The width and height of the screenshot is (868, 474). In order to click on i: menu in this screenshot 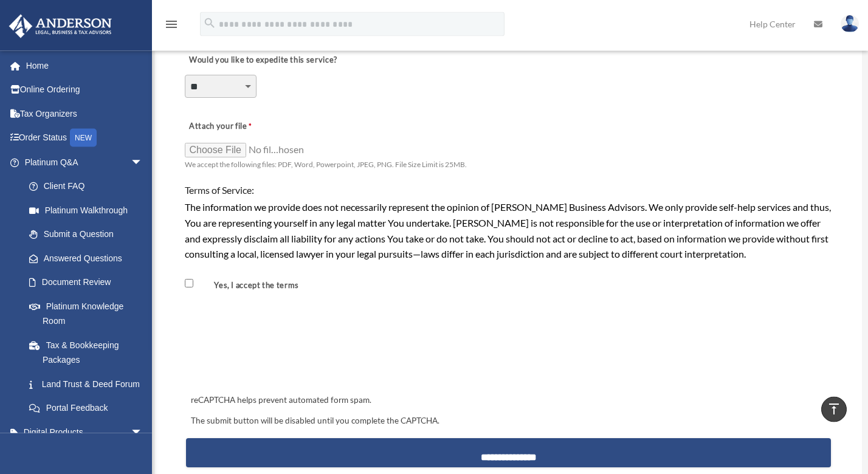, I will do `click(171, 24)`.